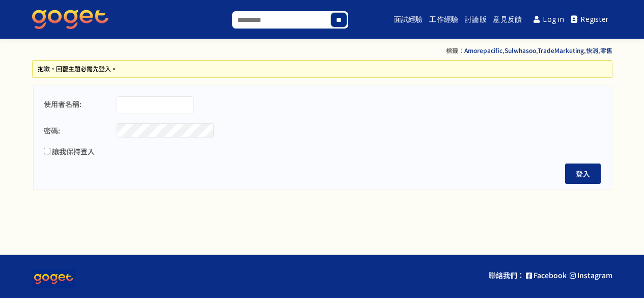  Describe the element at coordinates (483, 50) in the screenshot. I see `a: Amorepacific` at that location.